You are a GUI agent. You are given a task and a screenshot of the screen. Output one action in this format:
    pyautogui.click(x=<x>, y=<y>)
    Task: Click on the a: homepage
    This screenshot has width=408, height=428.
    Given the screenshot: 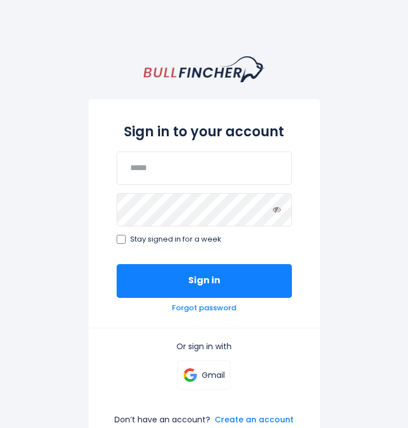 What is the action you would take?
    pyautogui.click(x=204, y=69)
    